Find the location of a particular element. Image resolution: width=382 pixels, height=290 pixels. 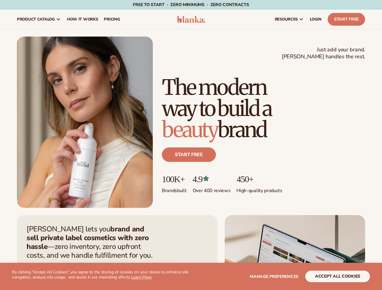

span: beauty is located at coordinates (190, 129).